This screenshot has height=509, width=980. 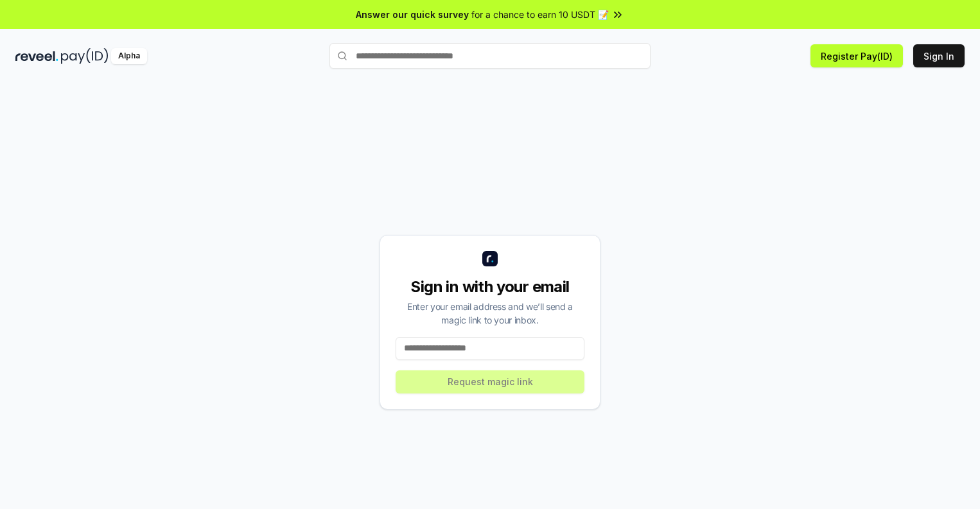 I want to click on span: for a chance to earn 10 USDT 📝, so click(x=540, y=14).